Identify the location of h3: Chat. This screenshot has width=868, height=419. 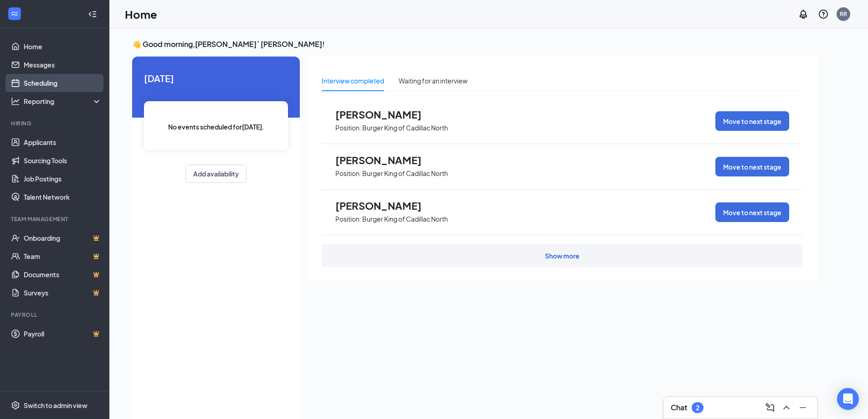
(679, 407).